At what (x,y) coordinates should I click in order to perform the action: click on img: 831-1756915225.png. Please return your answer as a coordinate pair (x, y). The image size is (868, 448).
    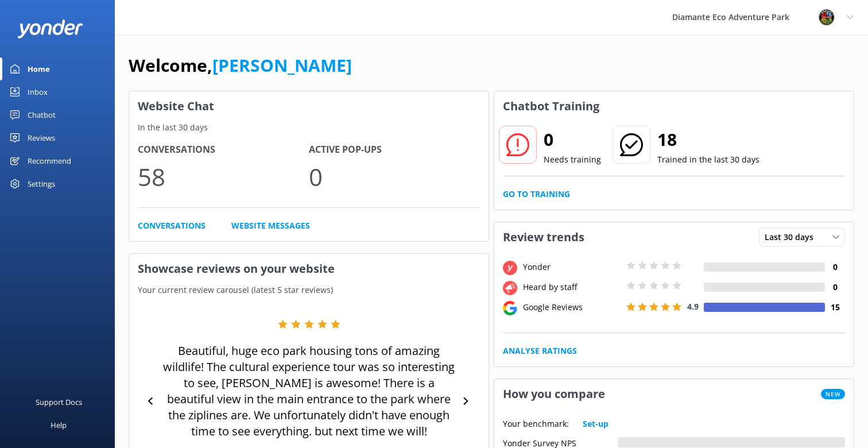
    Looking at the image, I should click on (826, 17).